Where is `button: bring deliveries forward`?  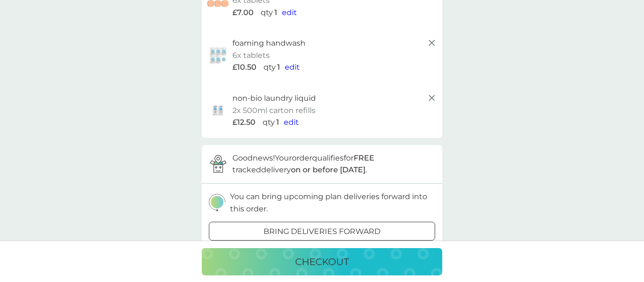
button: bring deliveries forward is located at coordinates (322, 231).